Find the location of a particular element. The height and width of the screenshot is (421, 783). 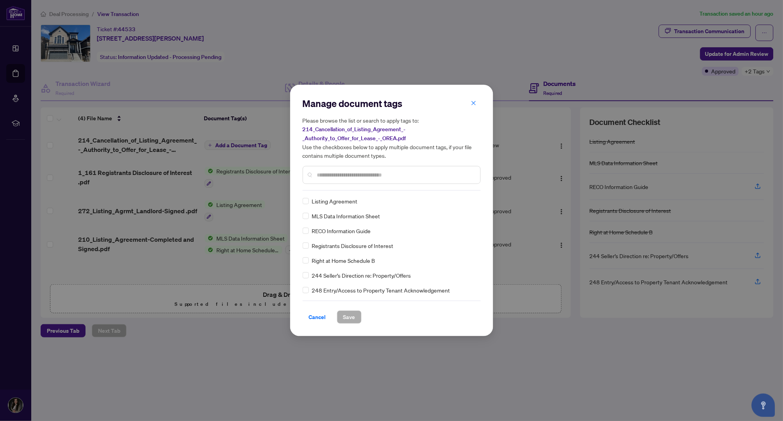

span: 214_Cancellation_of_Listing_Agreement_-_Authority_to_Offer_for_Lease_-_OREA.pdf is located at coordinates (354, 134).